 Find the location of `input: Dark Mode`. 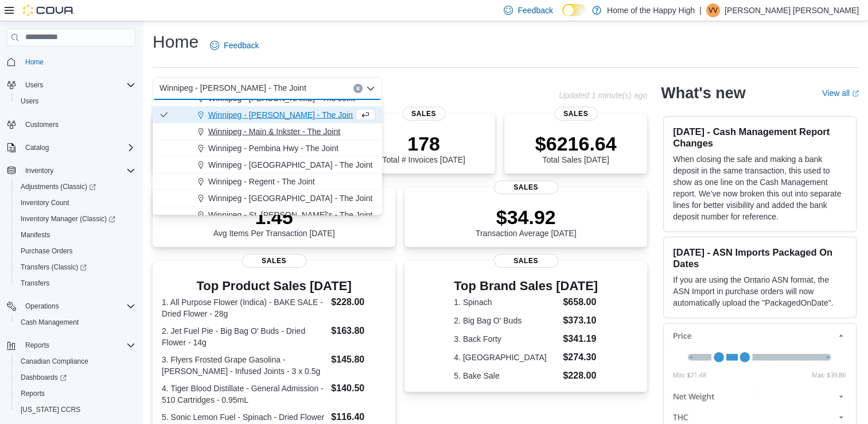

input: Dark Mode is located at coordinates (574, 10).